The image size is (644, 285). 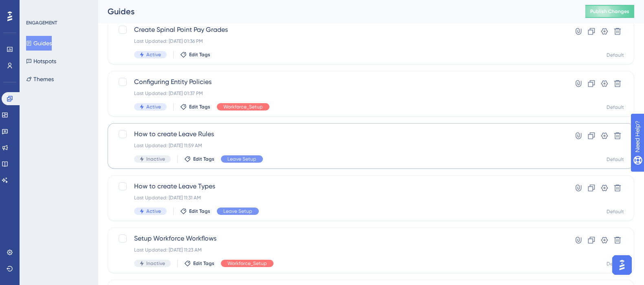 What do you see at coordinates (338, 30) in the screenshot?
I see `span: Create Spinal Point Pay Grades` at bounding box center [338, 30].